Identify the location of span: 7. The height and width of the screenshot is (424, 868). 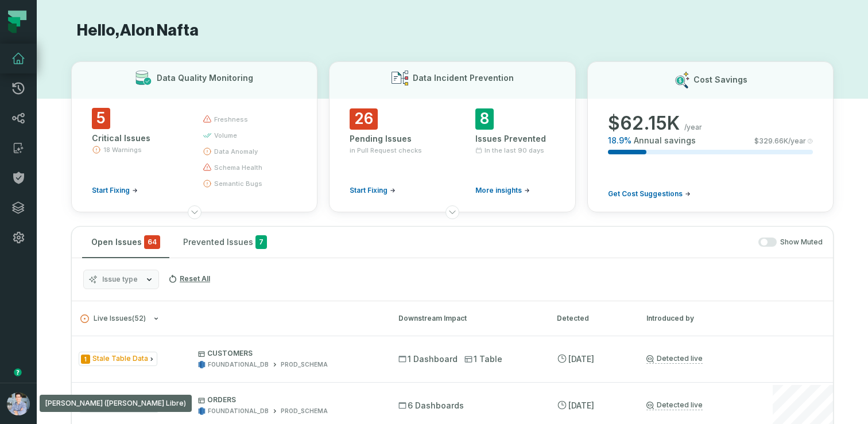
(261, 242).